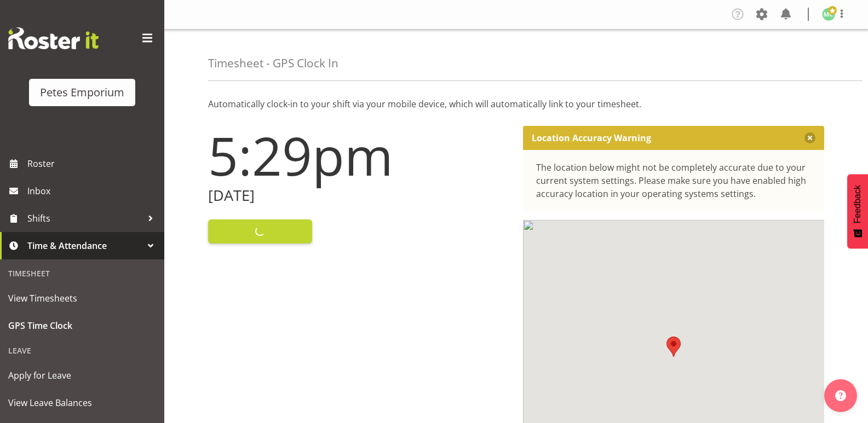  What do you see at coordinates (82, 403) in the screenshot?
I see `span: View Leave Balances` at bounding box center [82, 403].